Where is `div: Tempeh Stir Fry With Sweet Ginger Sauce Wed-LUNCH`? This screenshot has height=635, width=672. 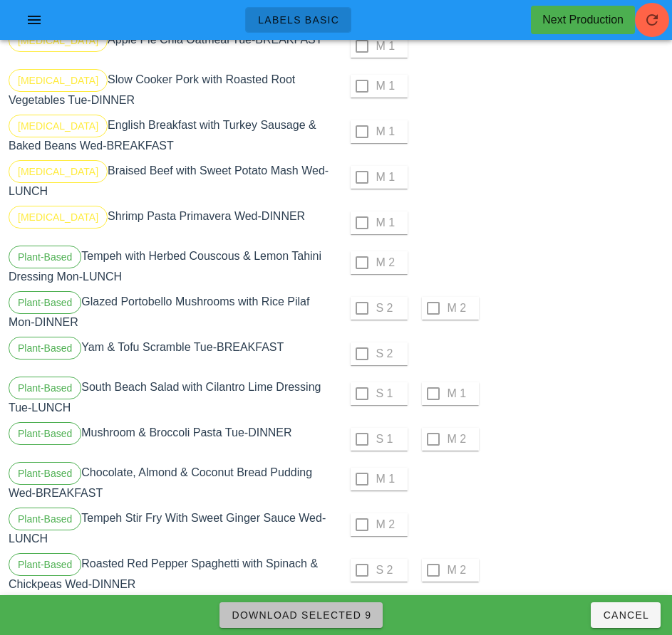 div: Tempeh Stir Fry With Sweet Ginger Sauce Wed-LUNCH is located at coordinates (171, 527).